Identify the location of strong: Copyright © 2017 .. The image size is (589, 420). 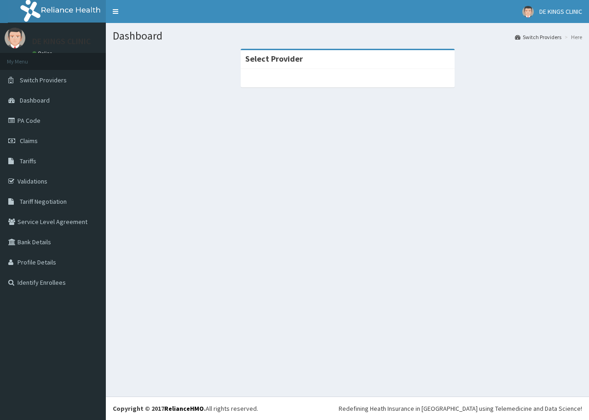
(159, 409).